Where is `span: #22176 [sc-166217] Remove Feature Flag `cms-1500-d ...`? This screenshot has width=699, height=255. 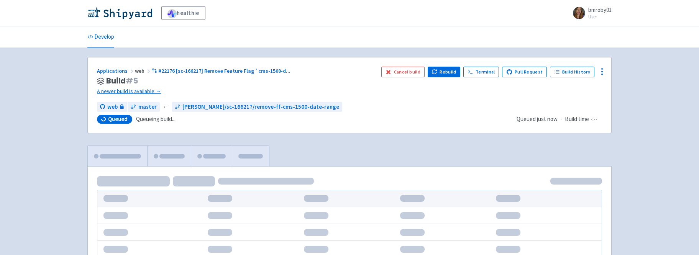
span: #22176 [sc-166217] Remove Feature Flag `cms-1500-d ... is located at coordinates (224, 71).